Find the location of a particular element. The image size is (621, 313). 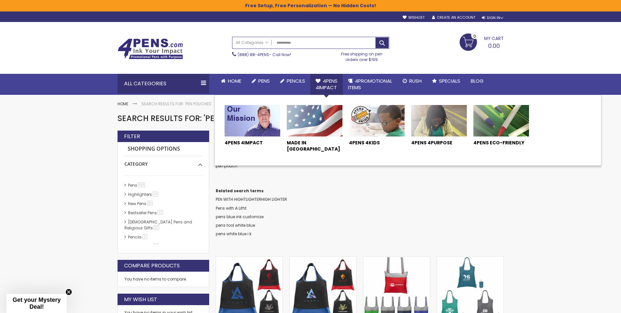

span: Rush is located at coordinates (416, 81).